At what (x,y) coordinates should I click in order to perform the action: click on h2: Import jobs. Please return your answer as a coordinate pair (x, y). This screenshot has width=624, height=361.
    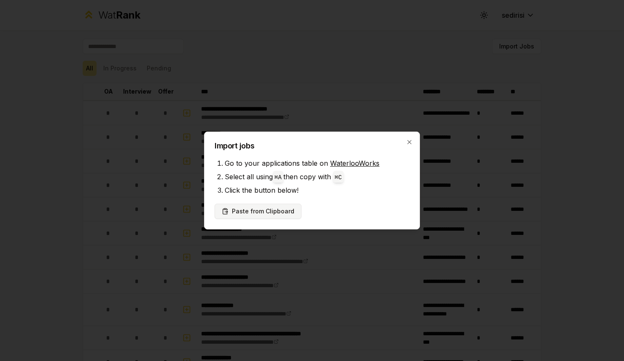
    Looking at the image, I should click on (312, 146).